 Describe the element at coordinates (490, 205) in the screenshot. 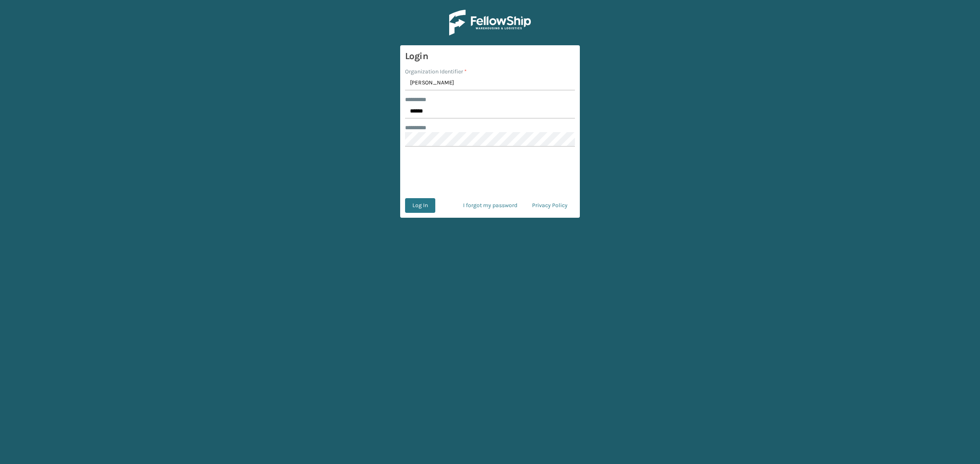

I see `a: I forgot my password` at that location.